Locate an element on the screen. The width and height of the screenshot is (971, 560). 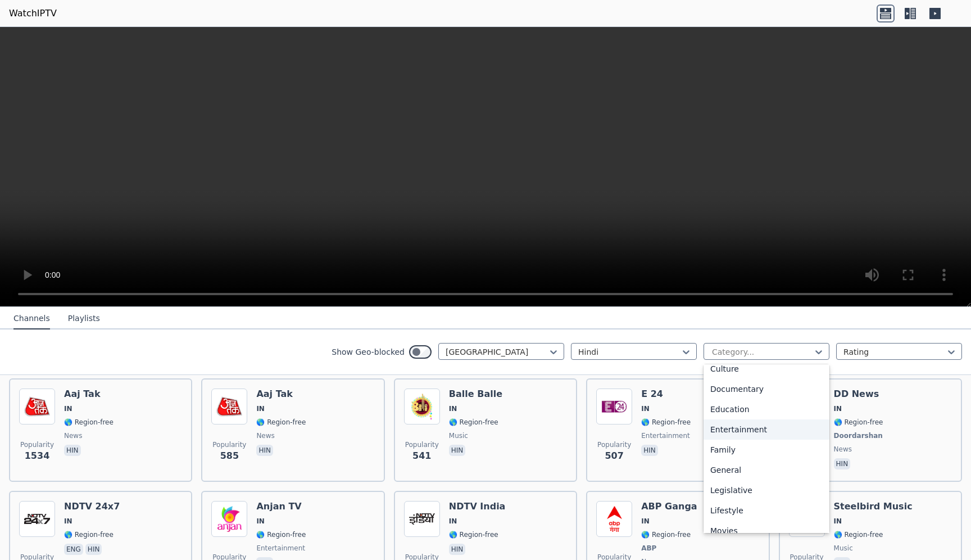
button: Playlists is located at coordinates (84, 319).